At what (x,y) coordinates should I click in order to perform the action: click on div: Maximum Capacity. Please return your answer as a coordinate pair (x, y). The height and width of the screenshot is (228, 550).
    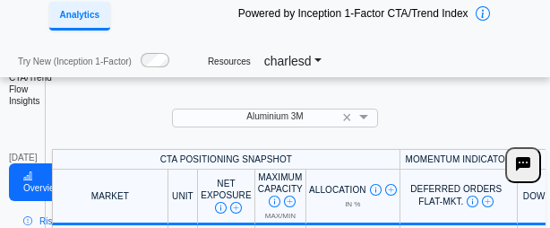
    Looking at the image, I should click on (280, 190).